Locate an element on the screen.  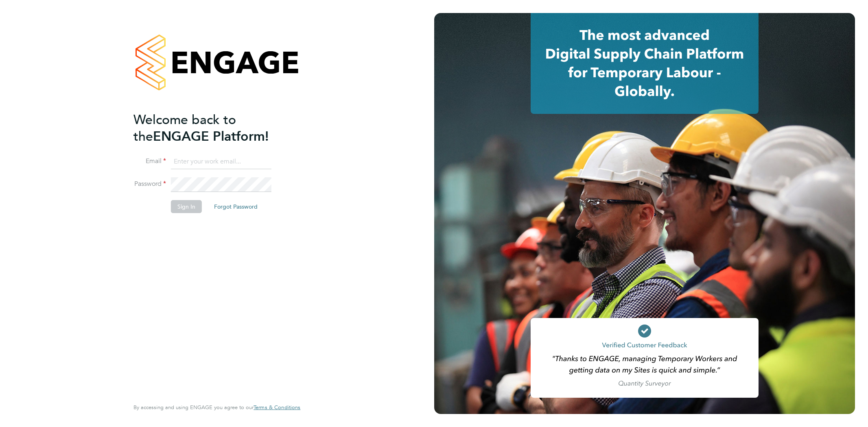
button: Sign In is located at coordinates (187, 206).